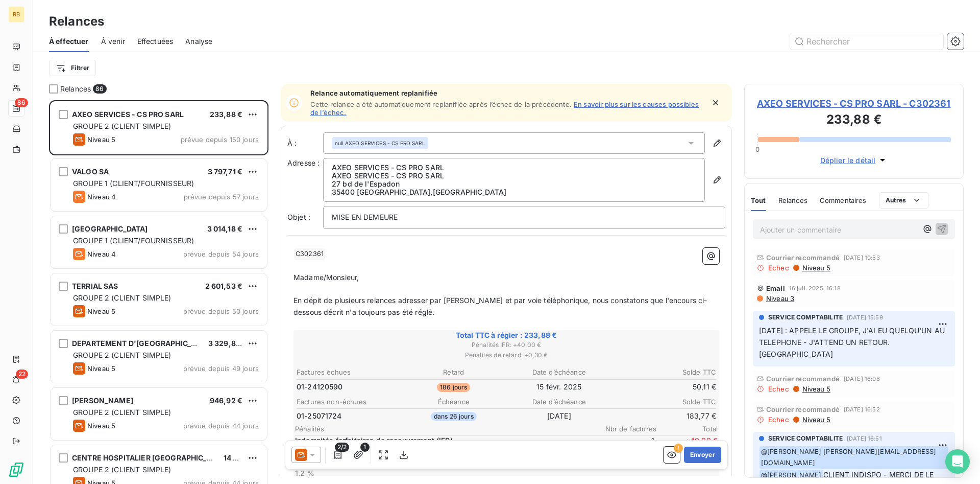  What do you see at coordinates (226, 114) in the screenshot?
I see `span: 233,88 €` at bounding box center [226, 114].